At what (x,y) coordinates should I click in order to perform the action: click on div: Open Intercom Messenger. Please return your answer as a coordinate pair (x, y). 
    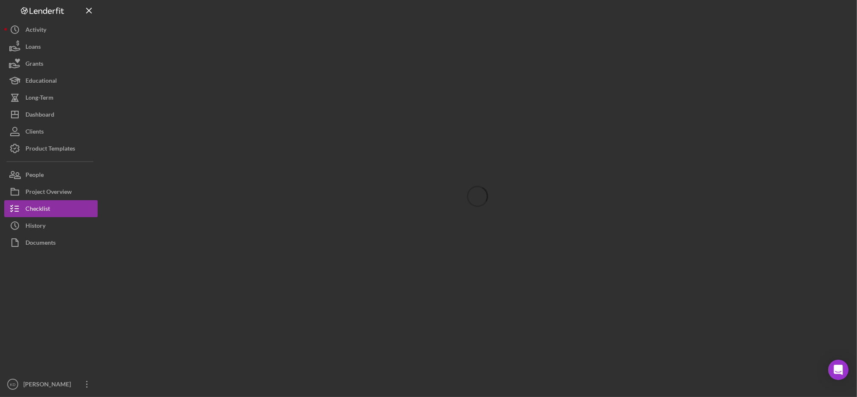
    Looking at the image, I should click on (839, 370).